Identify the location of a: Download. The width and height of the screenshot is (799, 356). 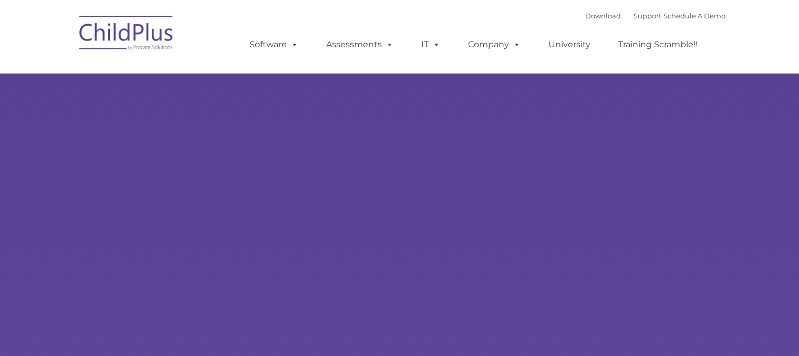
(603, 16).